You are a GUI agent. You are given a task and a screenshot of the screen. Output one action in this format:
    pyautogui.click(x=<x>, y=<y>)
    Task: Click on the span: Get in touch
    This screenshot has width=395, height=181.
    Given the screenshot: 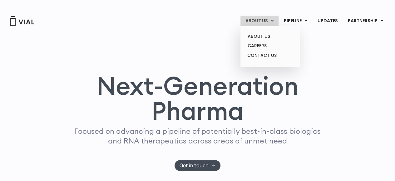 What is the action you would take?
    pyautogui.click(x=194, y=165)
    